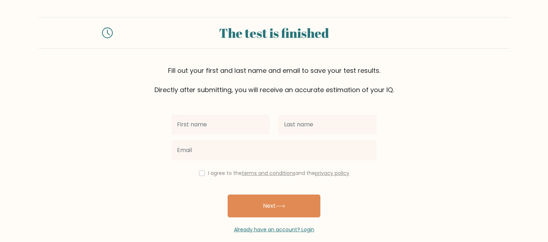  What do you see at coordinates (278, 173) in the screenshot?
I see `label: I agree to the and the` at bounding box center [278, 173].